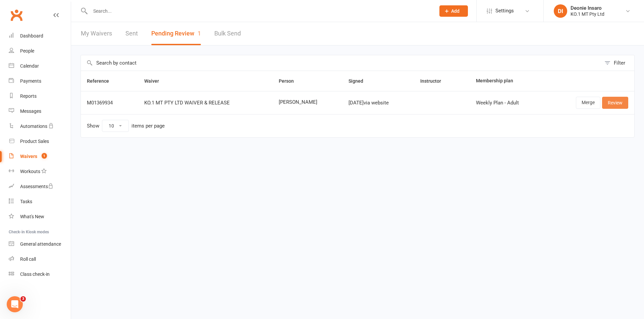 This screenshot has height=319, width=644. I want to click on span: Add, so click(455, 11).